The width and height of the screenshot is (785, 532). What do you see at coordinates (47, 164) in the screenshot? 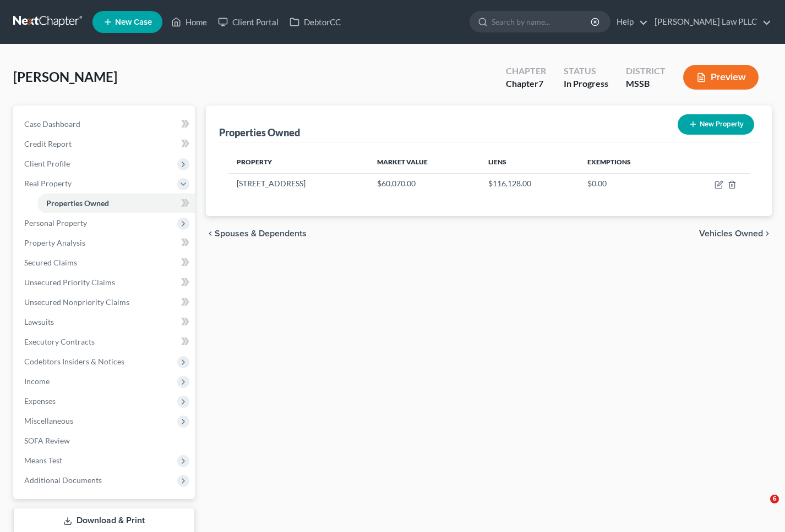
I see `span: Client Profile` at bounding box center [47, 164].